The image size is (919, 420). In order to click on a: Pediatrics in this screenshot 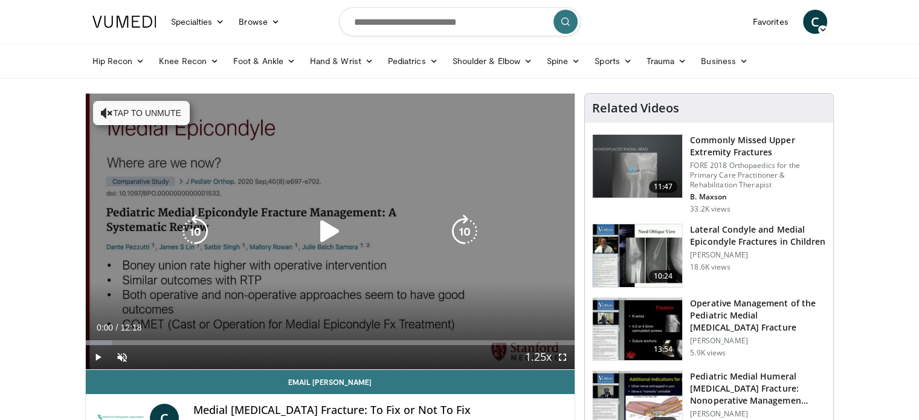, I will do `click(413, 61)`.